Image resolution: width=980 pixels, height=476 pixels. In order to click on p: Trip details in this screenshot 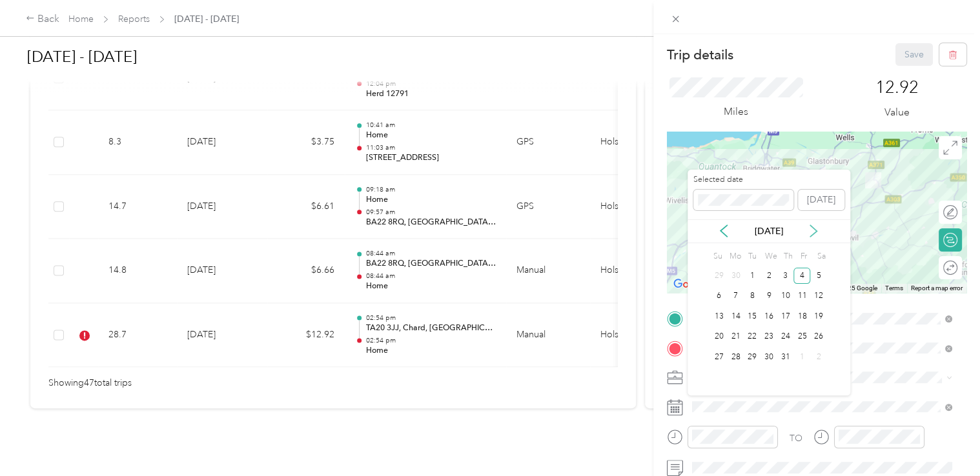, I will do `click(700, 55)`.